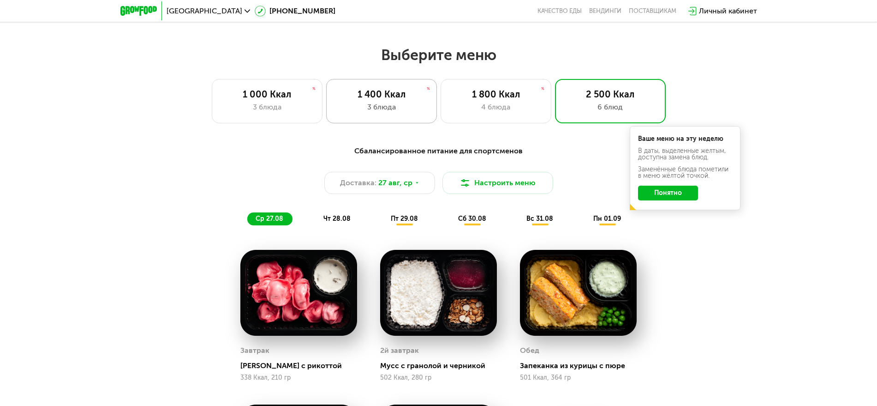 The image size is (877, 406). Describe the element at coordinates (607, 218) in the screenshot. I see `span: пн 01.09` at that location.